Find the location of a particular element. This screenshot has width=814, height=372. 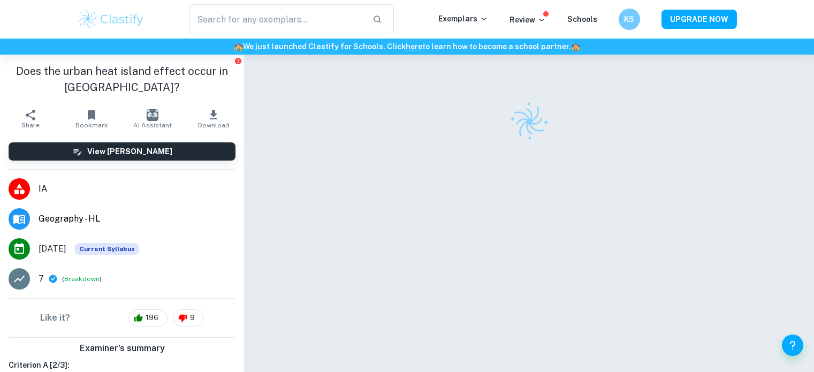

img: AI Assistant is located at coordinates (153, 115).